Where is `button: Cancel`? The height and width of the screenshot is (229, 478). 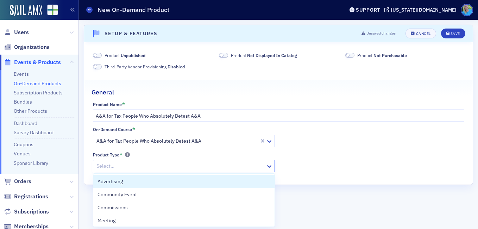
button: Cancel is located at coordinates (421, 33).